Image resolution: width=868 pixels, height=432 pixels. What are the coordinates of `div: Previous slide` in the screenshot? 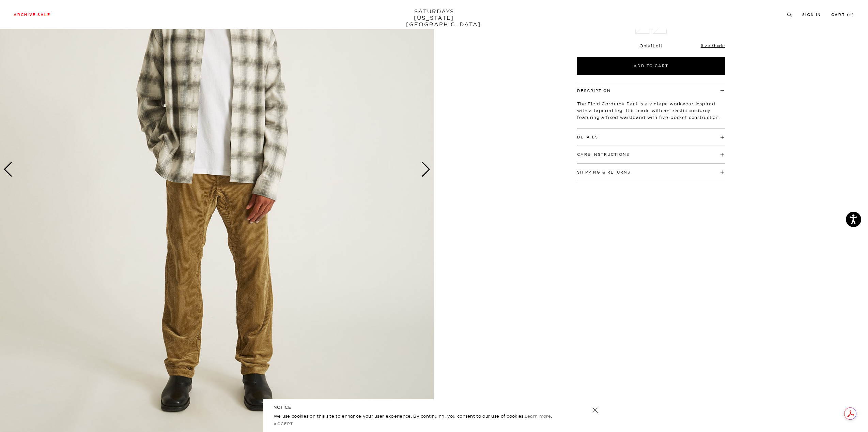 It's located at (8, 169).